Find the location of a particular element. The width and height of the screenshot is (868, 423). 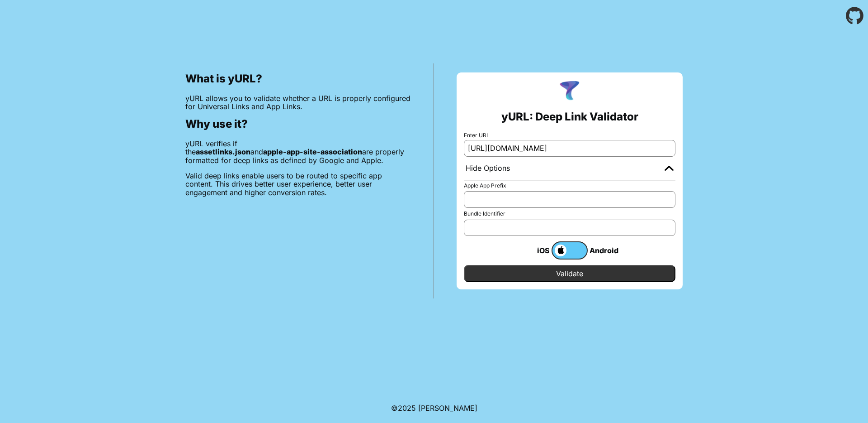

label: Enter URL is located at coordinates (569, 135).